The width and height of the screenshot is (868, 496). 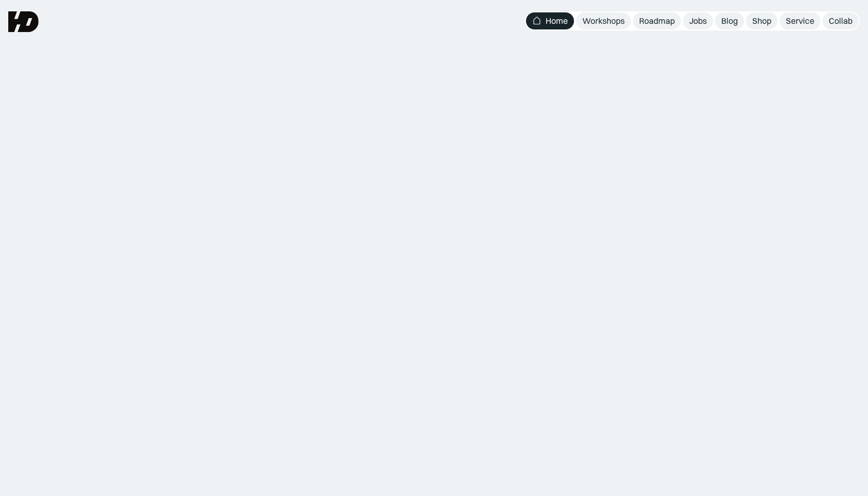 I want to click on a: Jobs, so click(x=698, y=21).